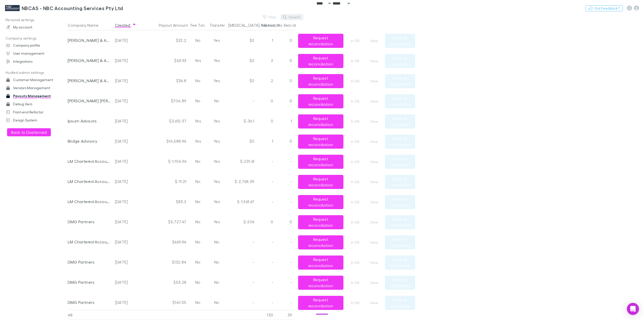  I want to click on div: $63.93, so click(166, 60).